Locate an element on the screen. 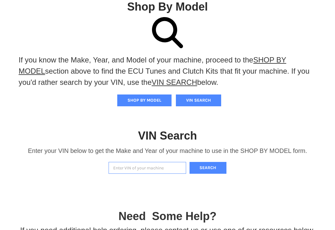 The width and height of the screenshot is (335, 230). button: SHOP BY MODEL is located at coordinates (144, 100).